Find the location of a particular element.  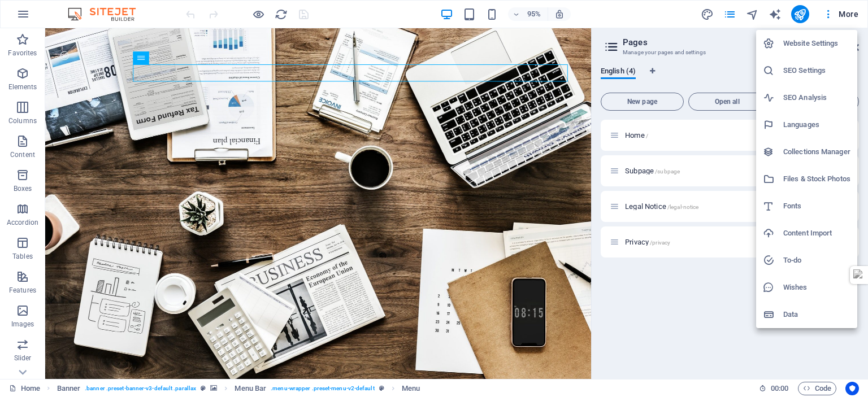

h6: Content Import is located at coordinates (817, 233).